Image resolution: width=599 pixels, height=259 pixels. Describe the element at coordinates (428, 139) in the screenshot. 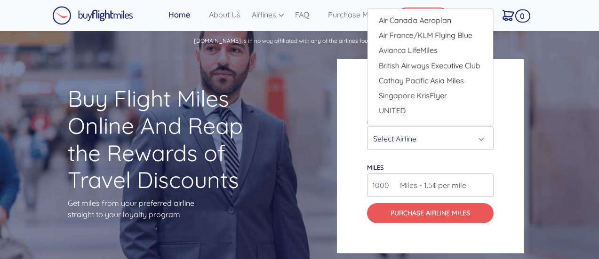

I see `div: Select Airline` at that location.